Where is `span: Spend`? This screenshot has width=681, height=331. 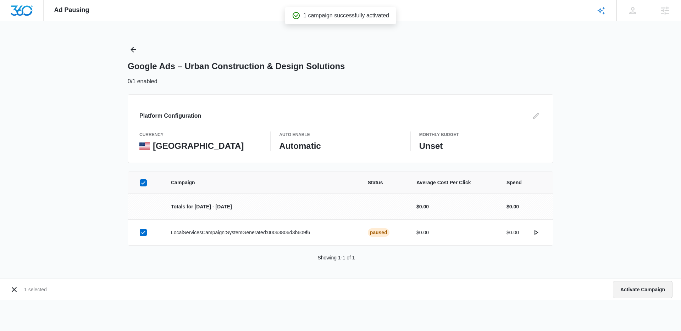
span: Spend is located at coordinates (524, 183).